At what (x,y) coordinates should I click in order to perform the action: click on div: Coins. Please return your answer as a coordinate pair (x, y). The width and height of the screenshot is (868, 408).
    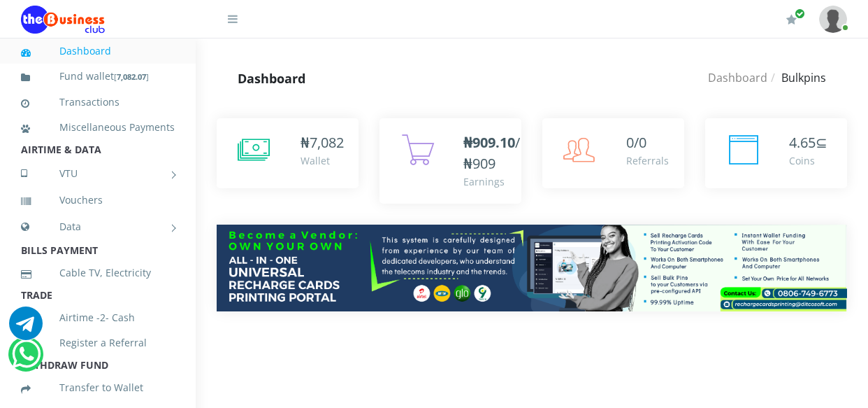
    Looking at the image, I should click on (808, 160).